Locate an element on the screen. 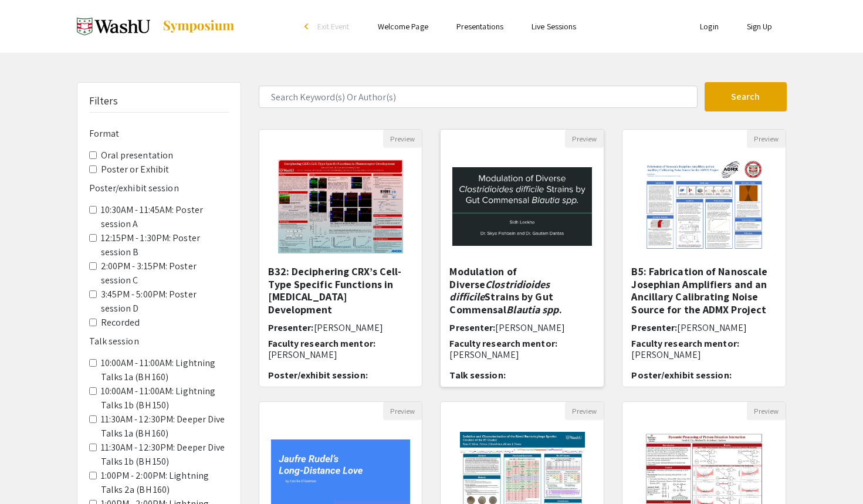  img: <p><strong>B5: Fabrication of Nanoscale Josephian Amplifiers and an Ancillary Calibrating Noise S... is located at coordinates (704, 207).